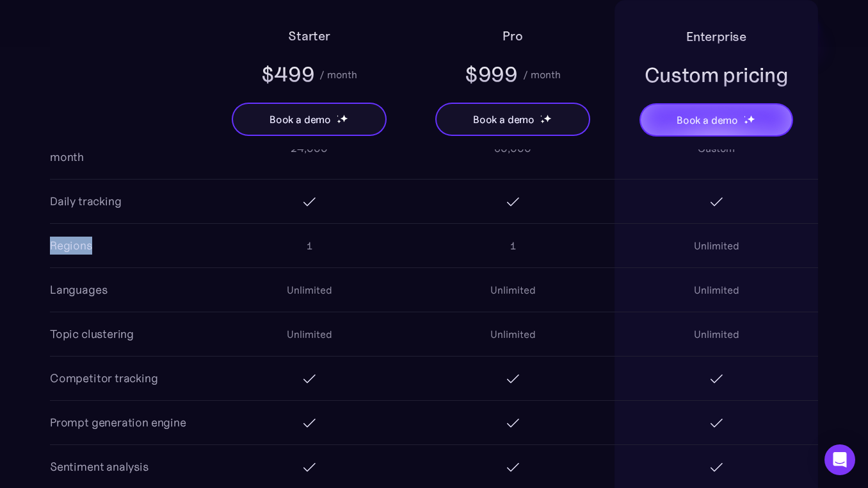 This screenshot has width=868, height=488. I want to click on h2: Starter, so click(309, 36).